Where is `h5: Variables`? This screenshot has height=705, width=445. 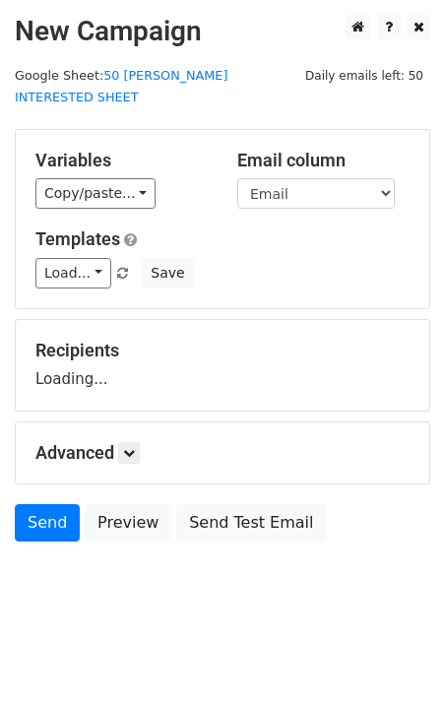
h5: Variables is located at coordinates (121, 160).